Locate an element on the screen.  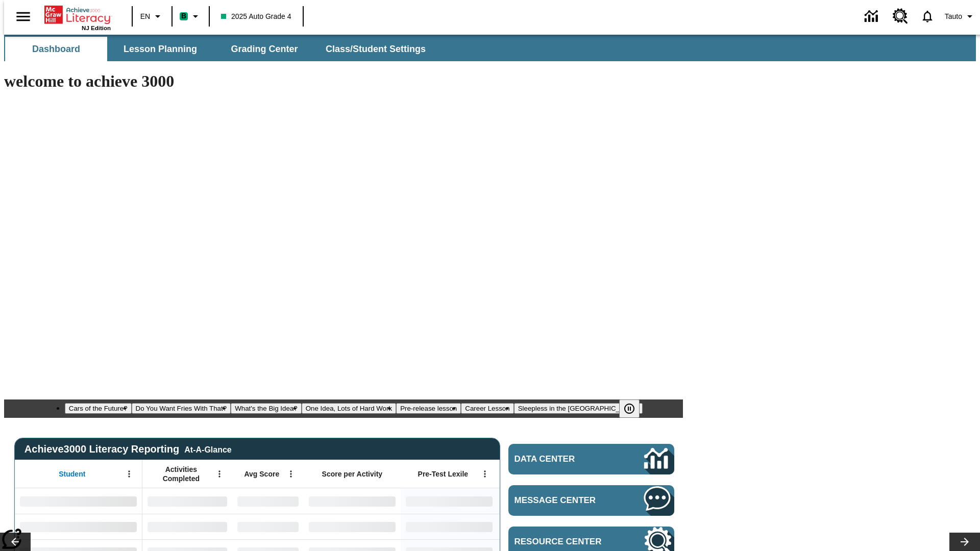
div: At-A-Glance is located at coordinates (207, 449).